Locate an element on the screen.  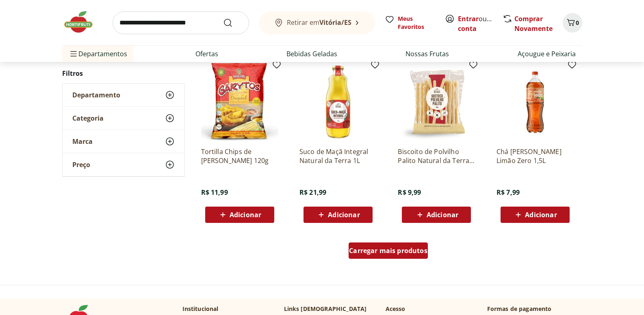
p: Biscoito de Polvilho Palito Natural da Terra 100g is located at coordinates (437, 156).